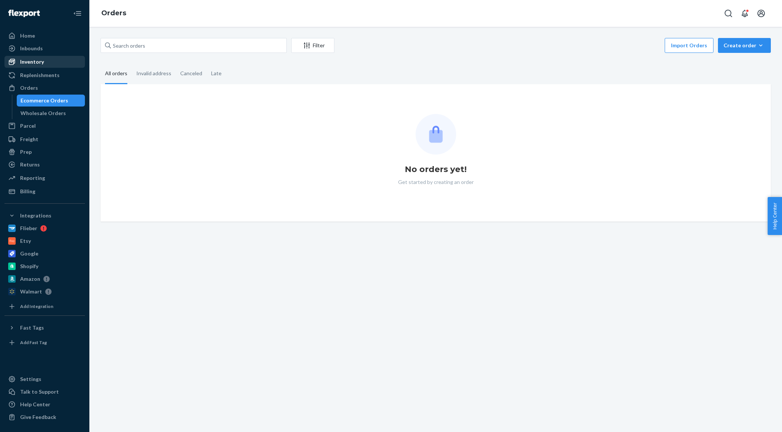  I want to click on div: Fast Tags, so click(32, 328).